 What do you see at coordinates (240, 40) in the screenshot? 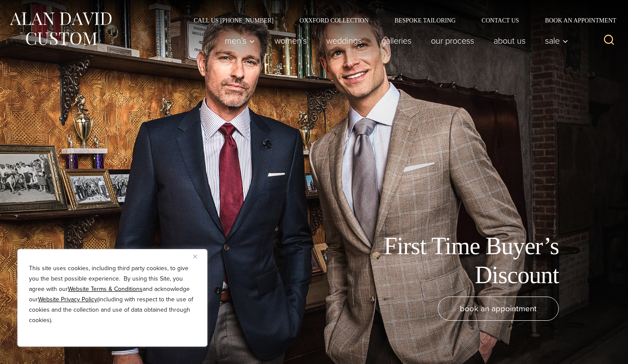
I see `span: Men’s` at bounding box center [240, 40].